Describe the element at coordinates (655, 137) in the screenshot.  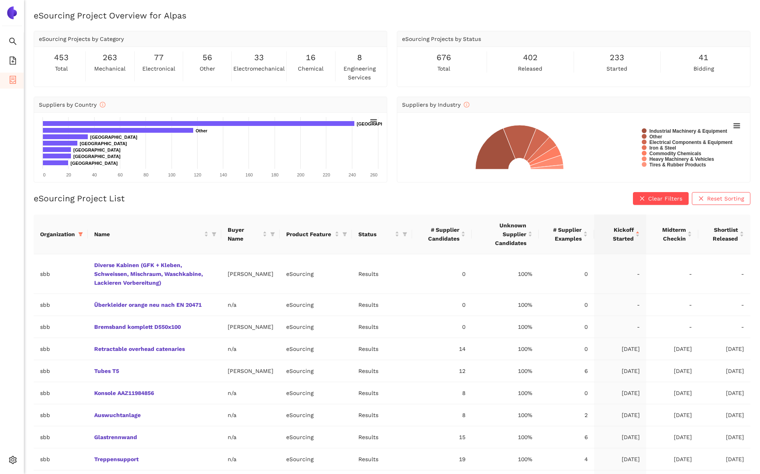
I see `text: Other` at that location.